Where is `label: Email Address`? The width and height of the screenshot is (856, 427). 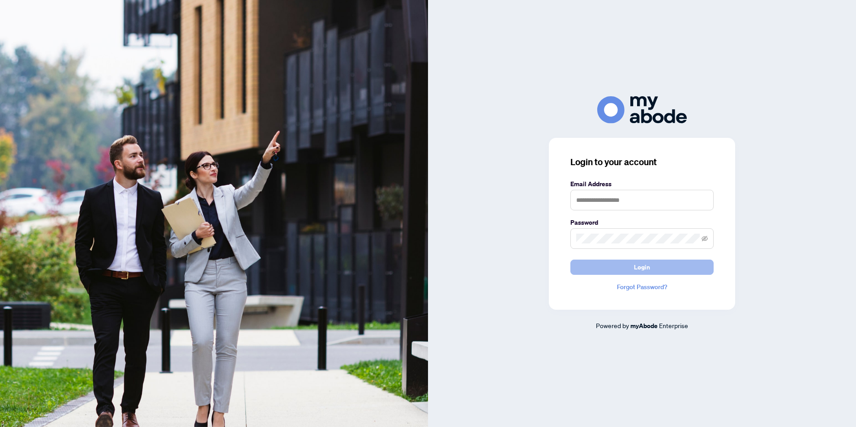
label: Email Address is located at coordinates (642, 184).